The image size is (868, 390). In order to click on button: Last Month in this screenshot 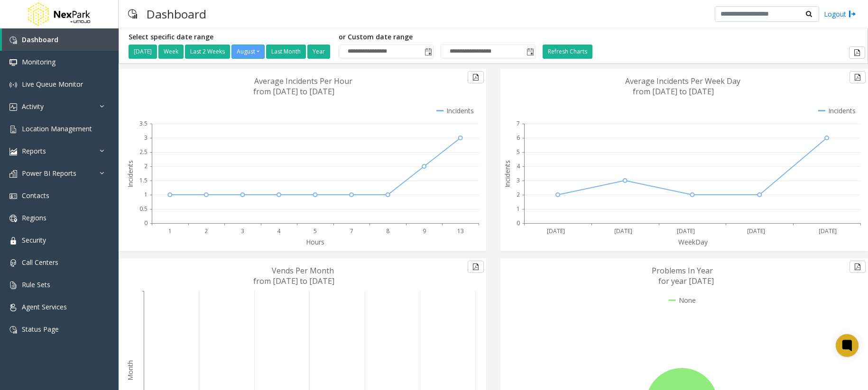, I will do `click(286, 52)`.